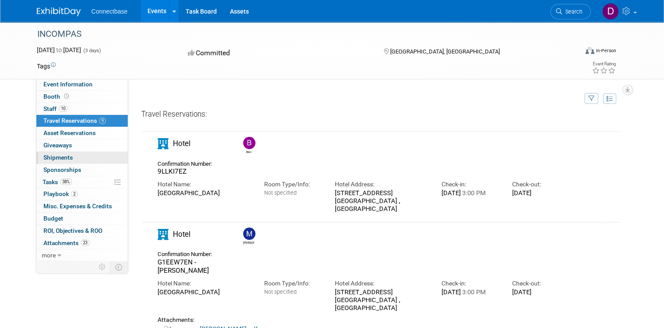 This screenshot has width=664, height=328. I want to click on a: Shipments, so click(82, 158).